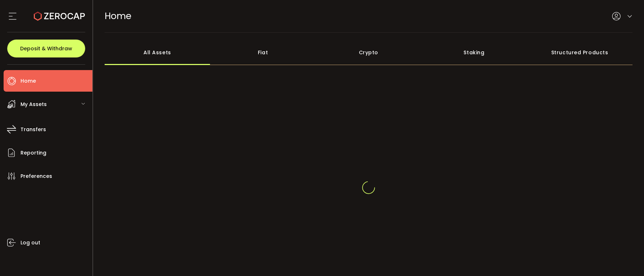 This screenshot has width=644, height=276. Describe the element at coordinates (263, 53) in the screenshot. I see `div: Fiat` at that location.